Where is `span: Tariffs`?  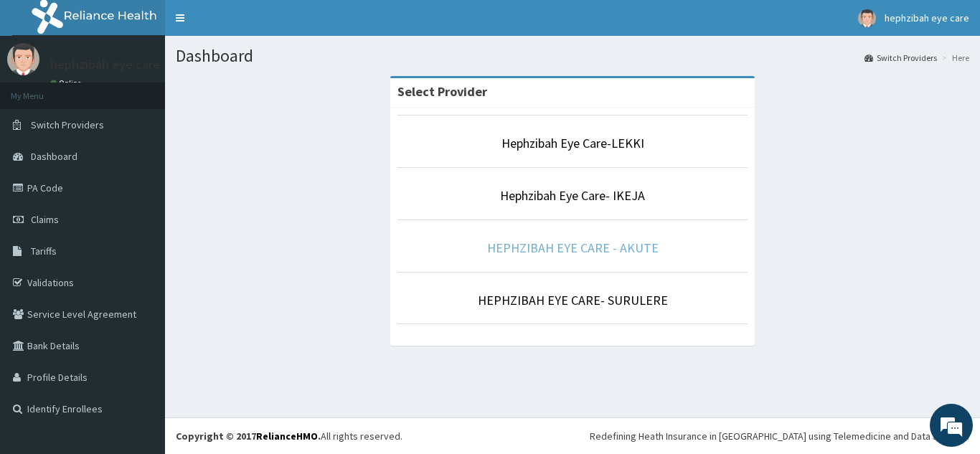
span: Tariffs is located at coordinates (44, 251).